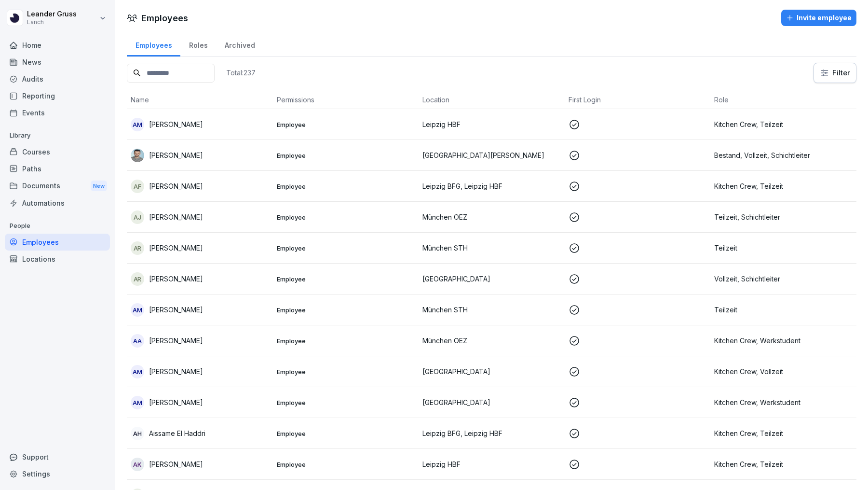 This screenshot has height=490, width=868. Describe the element at coordinates (58, 96) in the screenshot. I see `div: Reporting` at that location.